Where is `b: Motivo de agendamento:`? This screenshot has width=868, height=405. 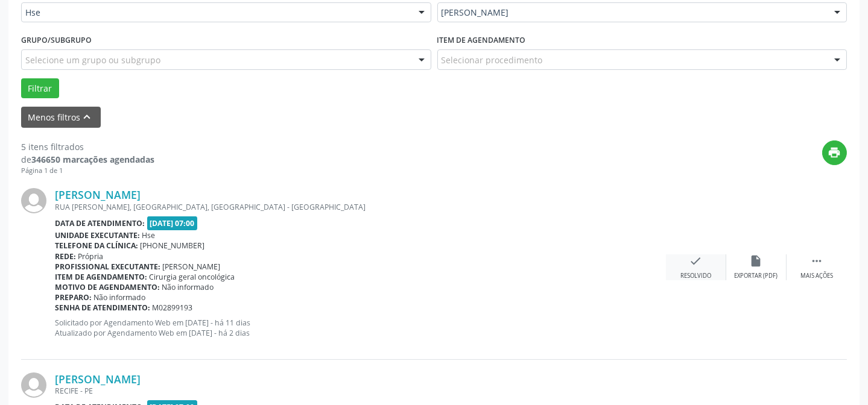
b: Motivo de agendamento: is located at coordinates (108, 286).